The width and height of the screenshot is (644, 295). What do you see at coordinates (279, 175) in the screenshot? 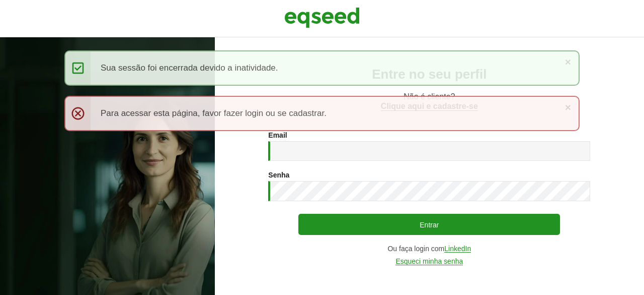
I see `label: Senha` at bounding box center [279, 175].